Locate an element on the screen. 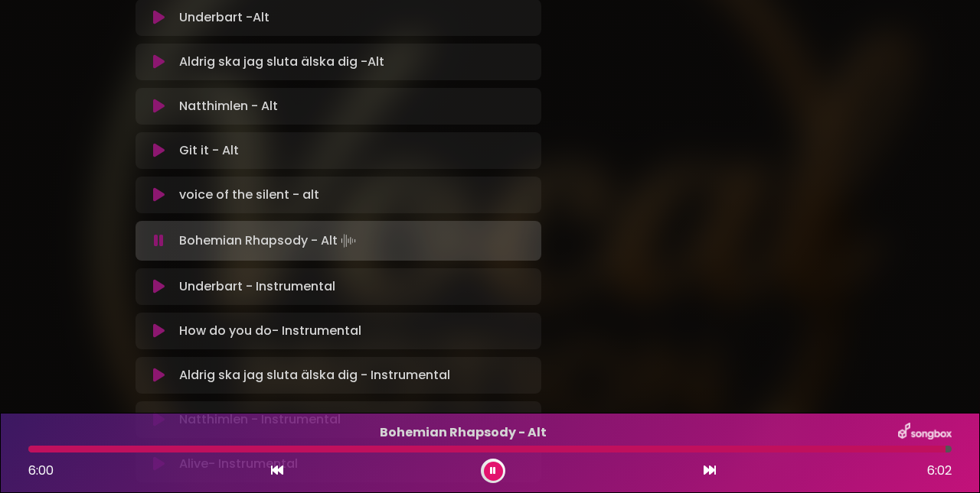 This screenshot has height=493, width=980. span: 6:02 is located at coordinates (939, 471).